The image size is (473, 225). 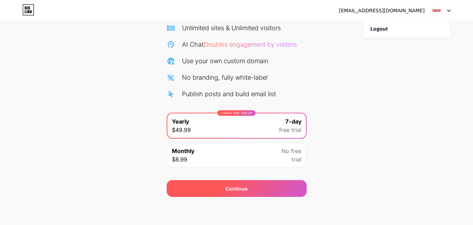 I want to click on div: LIMITED TIME : 50% off, so click(x=236, y=113).